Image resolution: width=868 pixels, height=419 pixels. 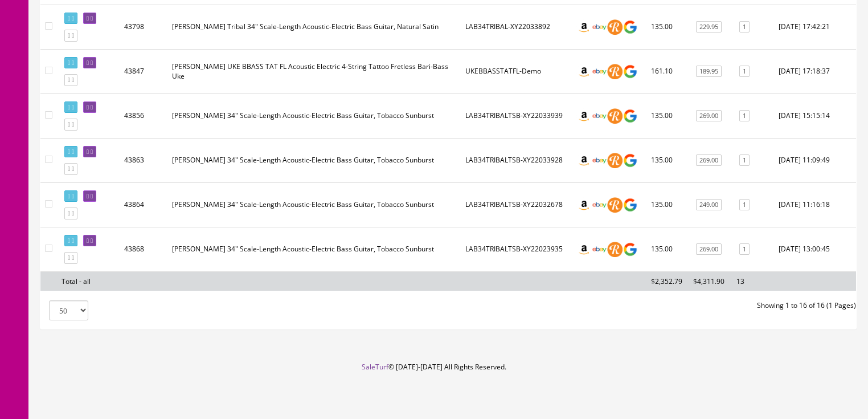 What do you see at coordinates (144, 160) in the screenshot?
I see `td: 43863` at bounding box center [144, 160].